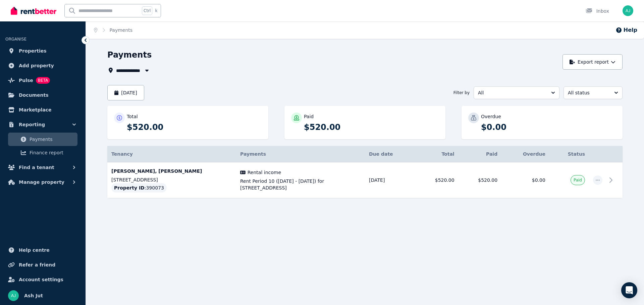 This screenshot has width=644, height=305. What do you see at coordinates (113, 30) in the screenshot?
I see `nav: Breadcrumb` at bounding box center [113, 30].